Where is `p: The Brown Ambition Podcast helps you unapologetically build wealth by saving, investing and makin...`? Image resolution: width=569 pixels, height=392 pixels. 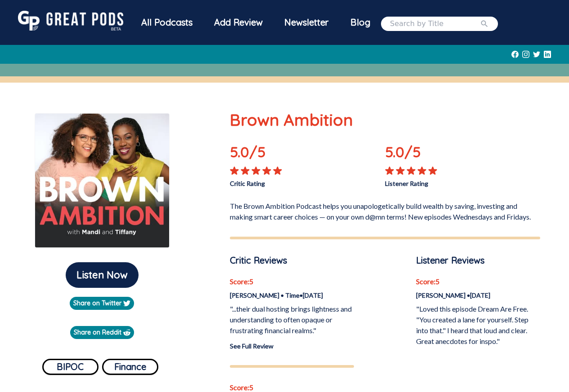
p: The Brown Ambition Podcast helps you unapologetically build wealth by saving, investing and makin... is located at coordinates (385, 209).